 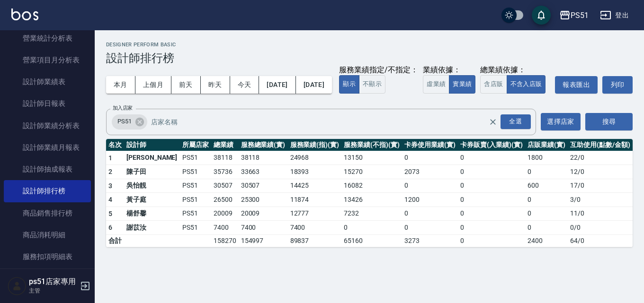 What do you see at coordinates (546, 241) in the screenshot?
I see `td: 2400` at bounding box center [546, 241].